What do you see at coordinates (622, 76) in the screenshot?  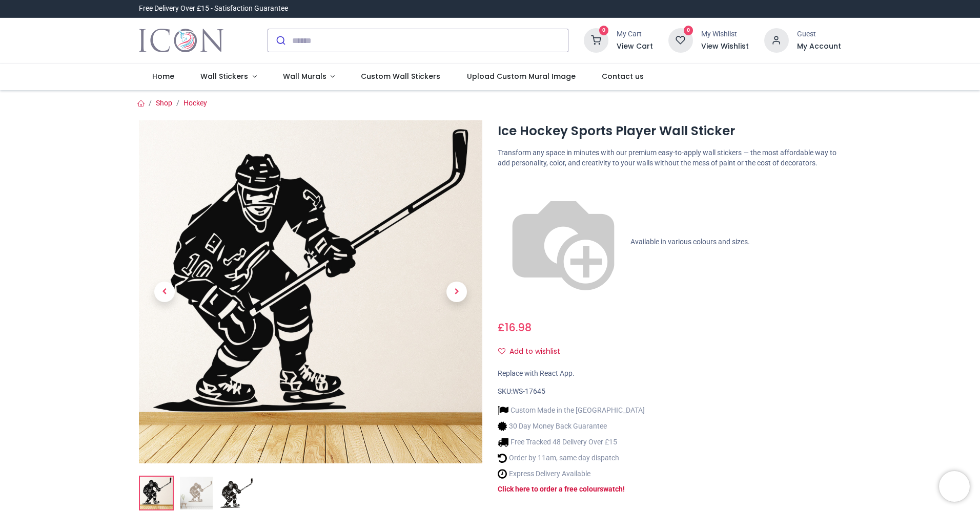 I see `span: Contact us` at bounding box center [622, 76].